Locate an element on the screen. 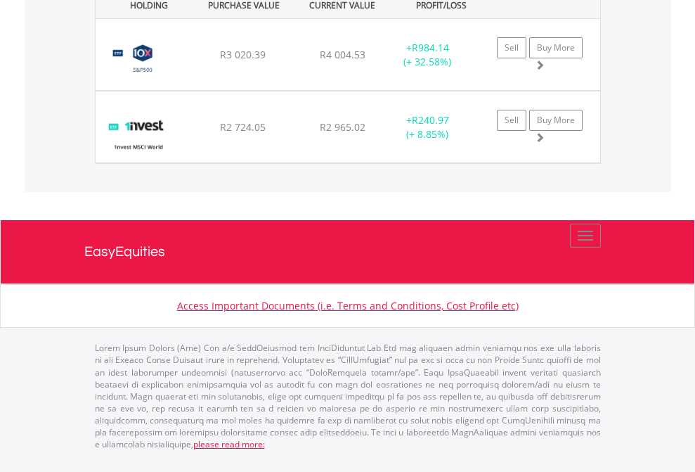  div: EasyEquities is located at coordinates (348, 252).